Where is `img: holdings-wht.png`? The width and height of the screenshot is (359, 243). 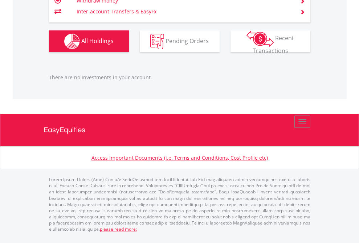 img: holdings-wht.png is located at coordinates (72, 41).